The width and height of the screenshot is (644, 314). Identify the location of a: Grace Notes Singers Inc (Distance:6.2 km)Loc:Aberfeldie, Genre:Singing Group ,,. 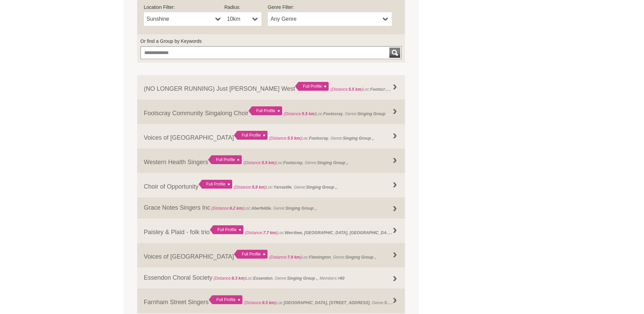
(271, 208).